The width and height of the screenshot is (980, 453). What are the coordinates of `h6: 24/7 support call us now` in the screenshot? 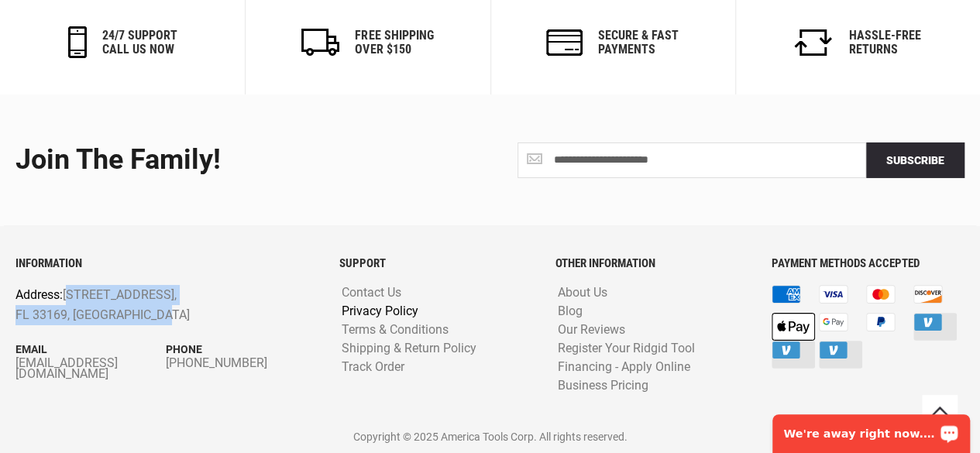 It's located at (140, 42).